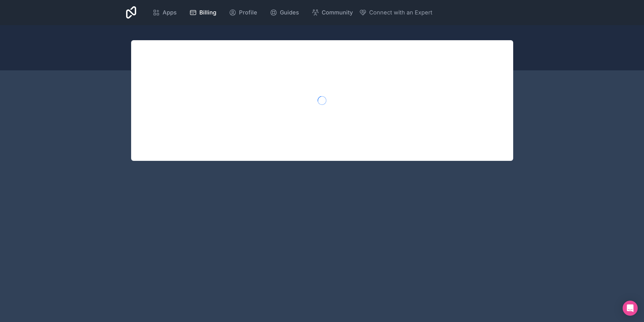  What do you see at coordinates (208, 12) in the screenshot?
I see `span: Billing` at bounding box center [208, 12].